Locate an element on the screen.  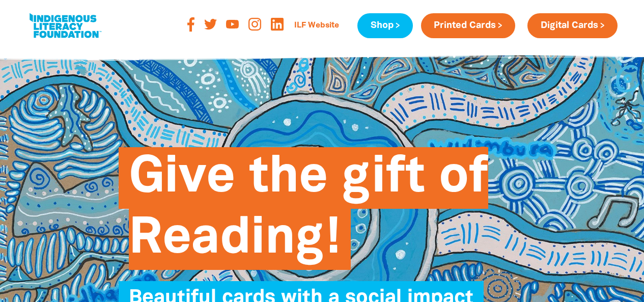
a: Shop is located at coordinates (385, 25).